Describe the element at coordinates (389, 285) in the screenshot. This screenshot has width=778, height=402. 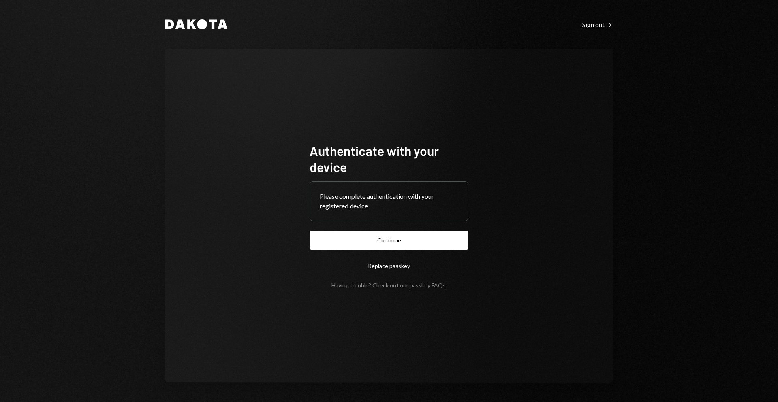
I see `div: Having trouble? Check out our .` at that location.